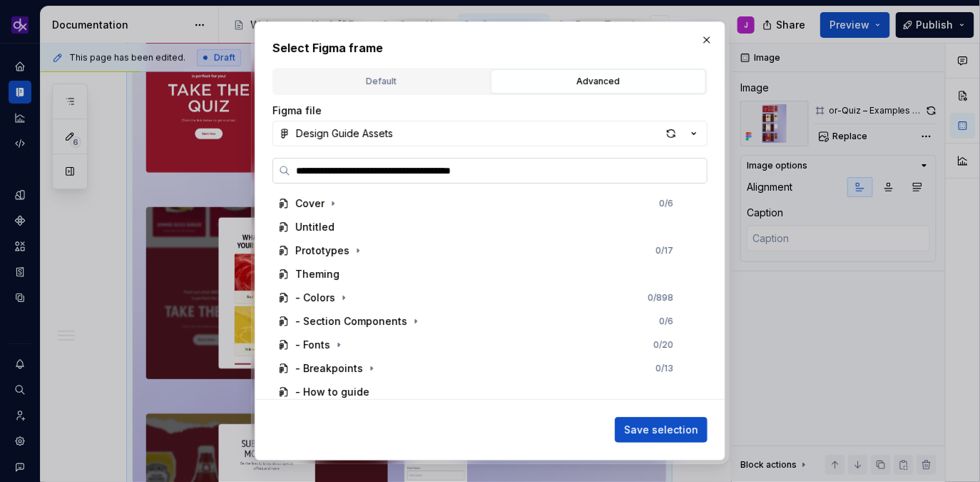 Image resolution: width=980 pixels, height=482 pixels. What do you see at coordinates (490, 48) in the screenshot?
I see `h2: Select Figma frame` at bounding box center [490, 48].